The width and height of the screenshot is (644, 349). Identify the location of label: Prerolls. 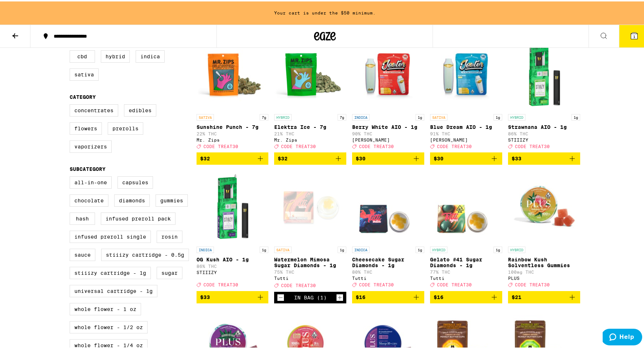
(126, 127).